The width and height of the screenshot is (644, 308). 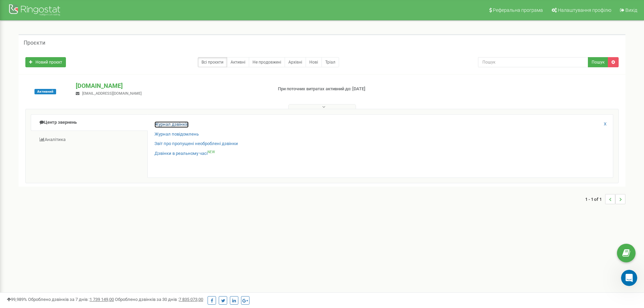 I want to click on u: 1 739 149,00, so click(x=102, y=299).